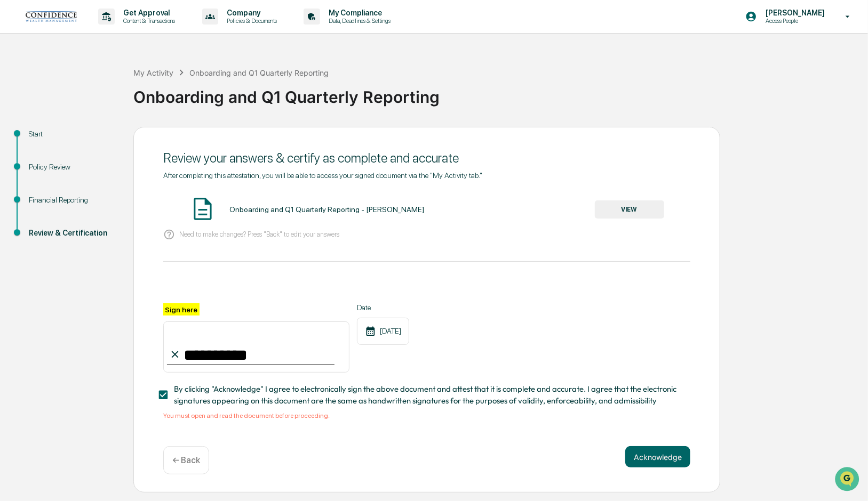 The height and width of the screenshot is (501, 868). I want to click on p: How can we help?, so click(103, 30).